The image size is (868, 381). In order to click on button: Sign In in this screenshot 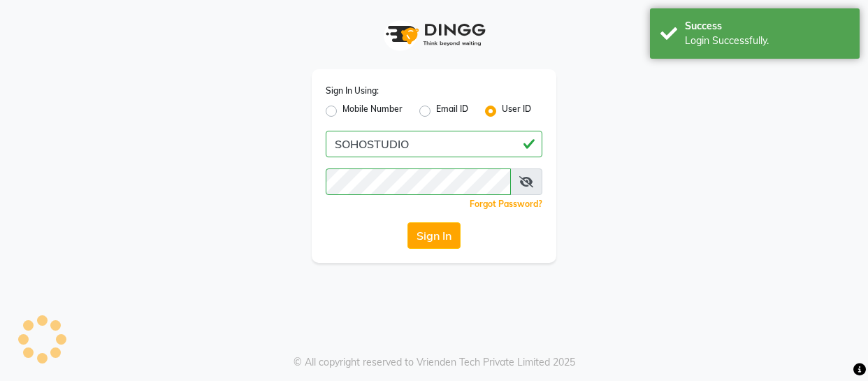, I will do `click(434, 235)`.